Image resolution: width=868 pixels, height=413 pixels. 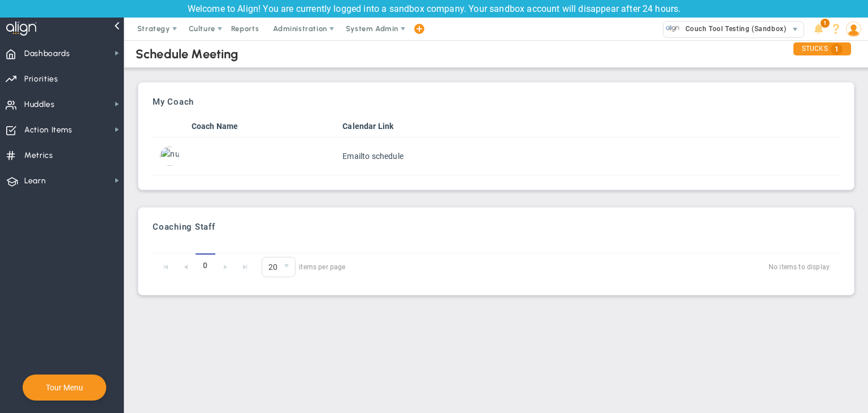 I want to click on h3: My Coach, so click(x=173, y=102).